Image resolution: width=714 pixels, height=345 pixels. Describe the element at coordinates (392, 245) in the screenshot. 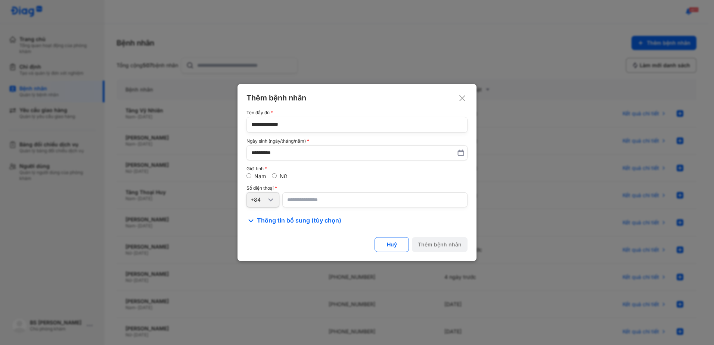

I see `button: Huỷ` at that location.